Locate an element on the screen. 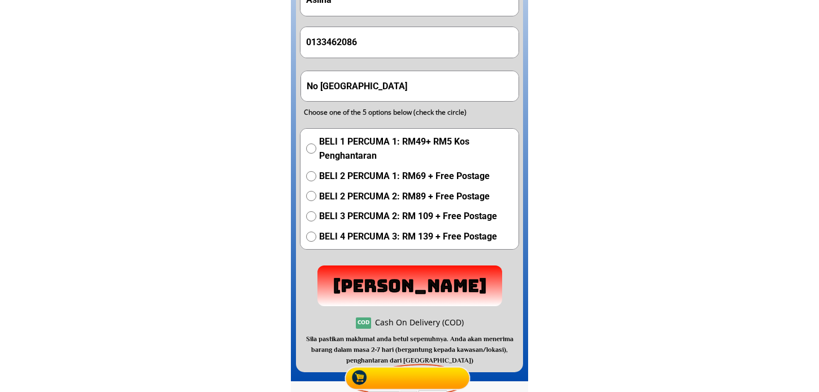 This screenshot has height=392, width=819. h3: COD is located at coordinates (363, 322).